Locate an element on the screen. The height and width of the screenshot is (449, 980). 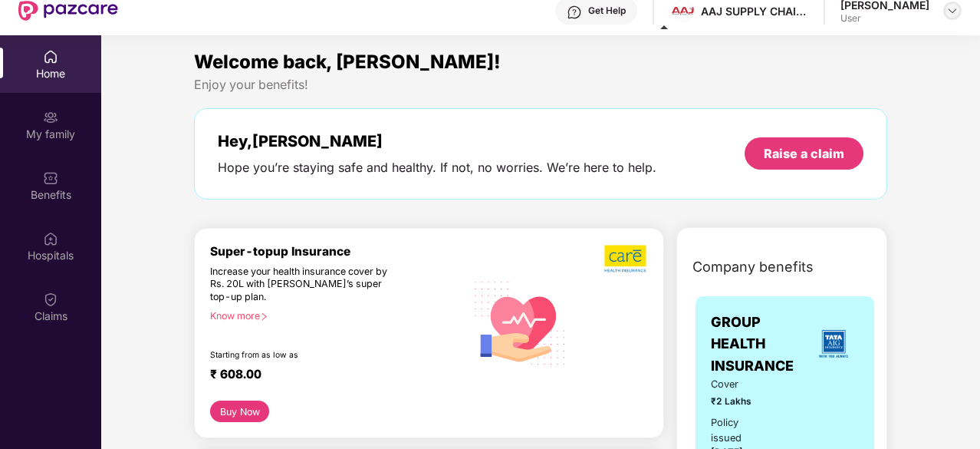
div: Policy issued is located at coordinates (738, 430).